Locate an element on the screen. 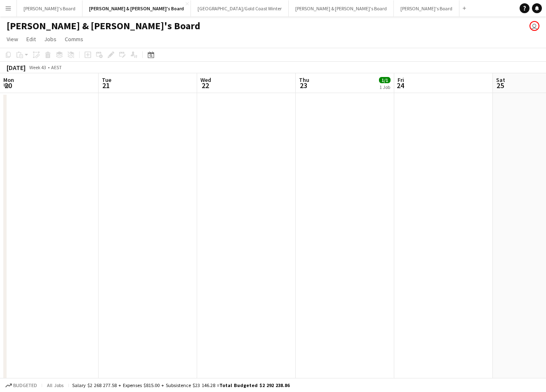 The image size is (546, 392). button: Budgeted is located at coordinates (21, 385).